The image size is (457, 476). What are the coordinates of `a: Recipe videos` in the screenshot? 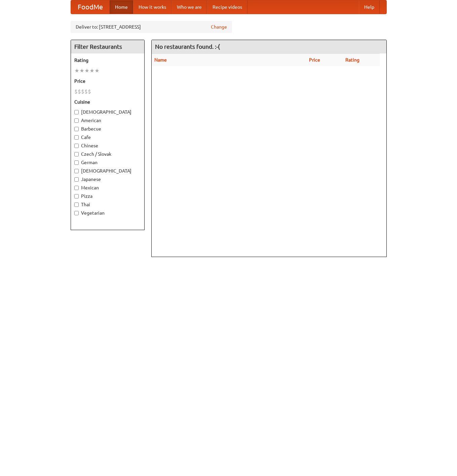 It's located at (228, 7).